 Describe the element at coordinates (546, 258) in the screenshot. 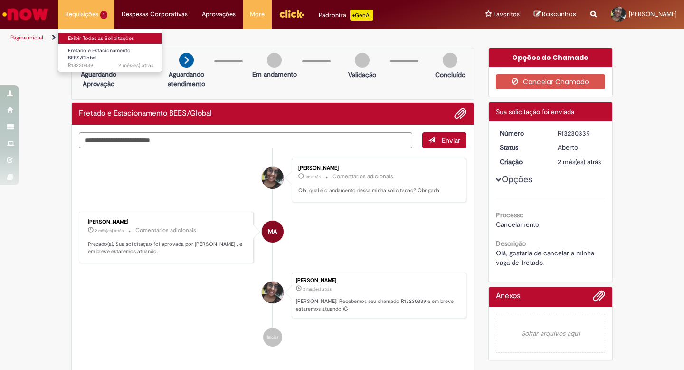

I see `span: Olá, gostaria de cancelar a minha vaga de fretado.` at that location.